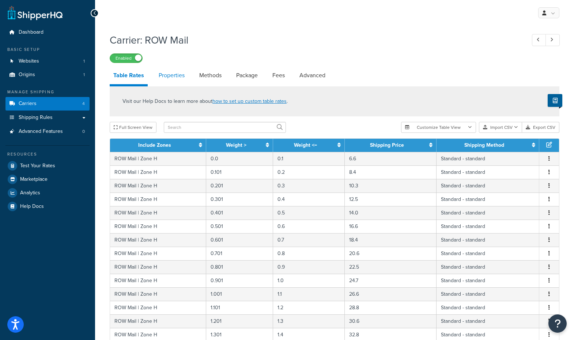 The height and width of the screenshot is (340, 574). What do you see at coordinates (390, 172) in the screenshot?
I see `td: 8.4` at bounding box center [390, 172].